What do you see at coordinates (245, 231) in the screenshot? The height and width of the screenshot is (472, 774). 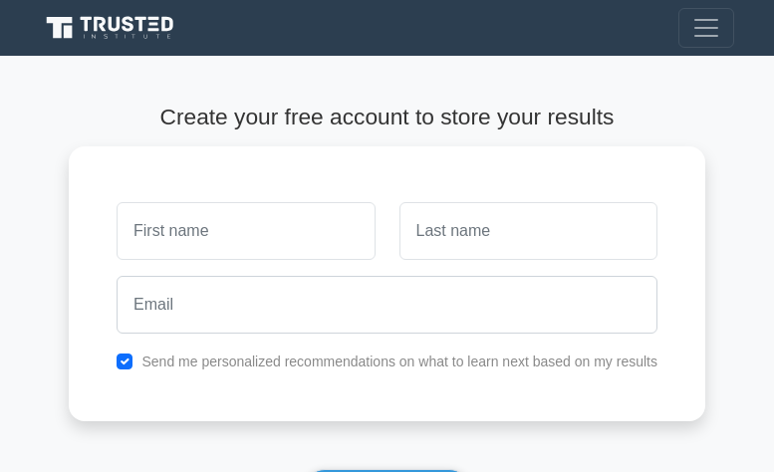 I see `input: First name` at bounding box center [245, 231].